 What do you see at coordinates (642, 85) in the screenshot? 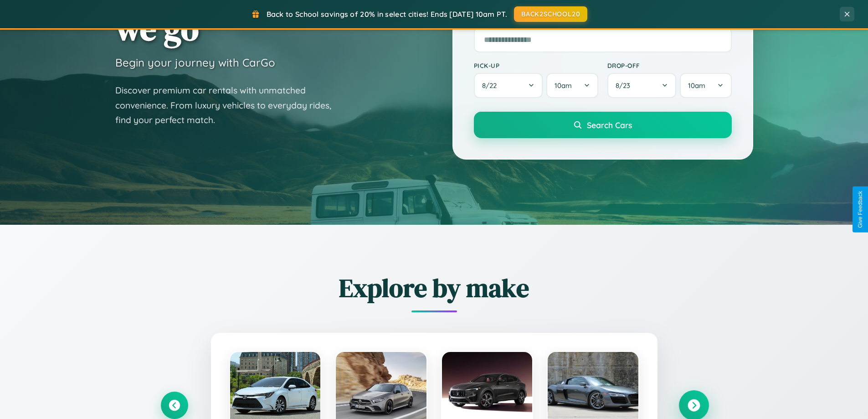
I see `button: 8/23` at bounding box center [642, 85].